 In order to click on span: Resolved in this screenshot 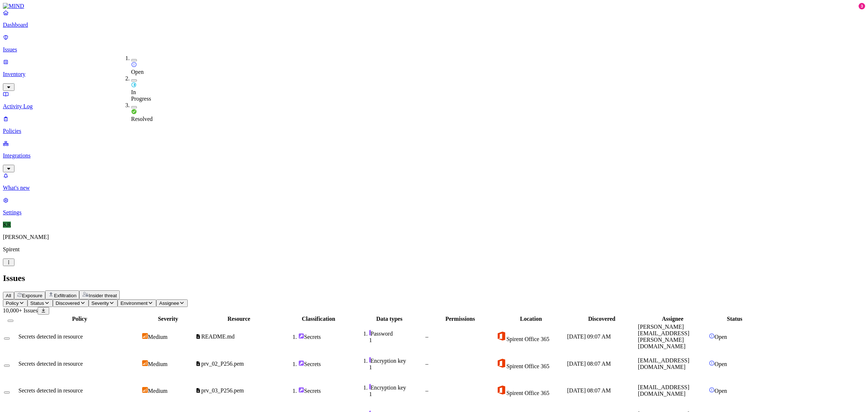, I will do `click(142, 119)`.